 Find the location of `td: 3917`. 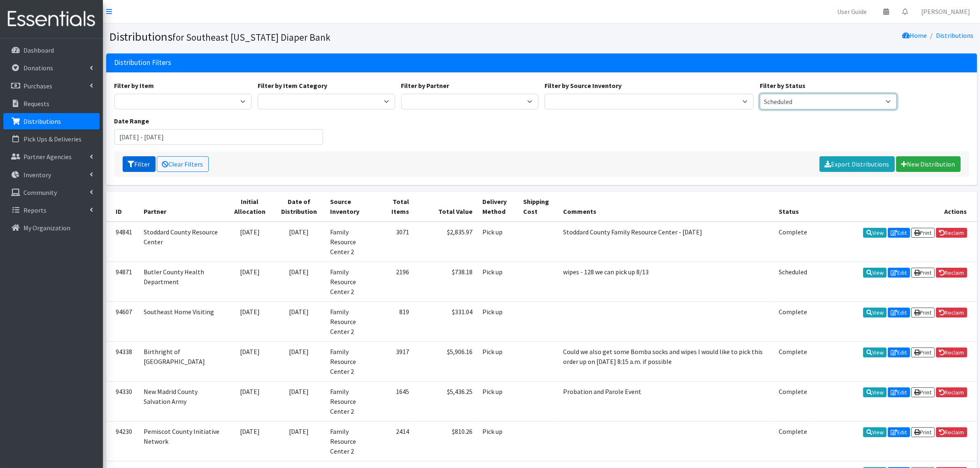

td: 3917 is located at coordinates (395, 361).